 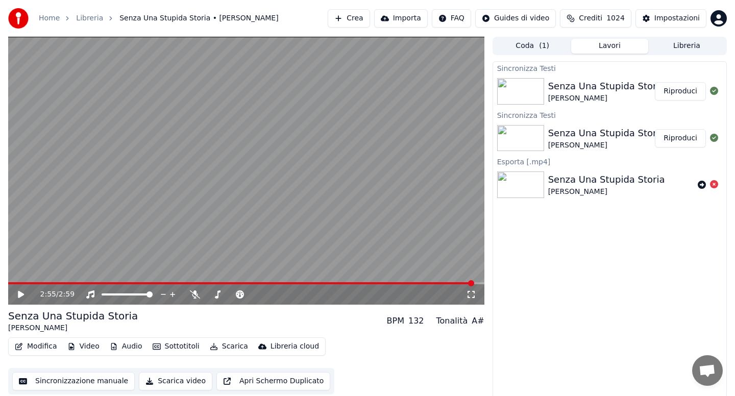 What do you see at coordinates (478, 321) in the screenshot?
I see `div: A#` at bounding box center [478, 321].